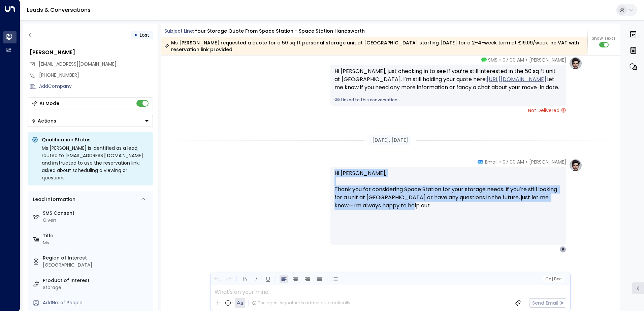 This screenshot has width=644, height=311. What do you see at coordinates (301, 303) in the screenshot?
I see `div: The agent signature is added automatically` at bounding box center [301, 303].